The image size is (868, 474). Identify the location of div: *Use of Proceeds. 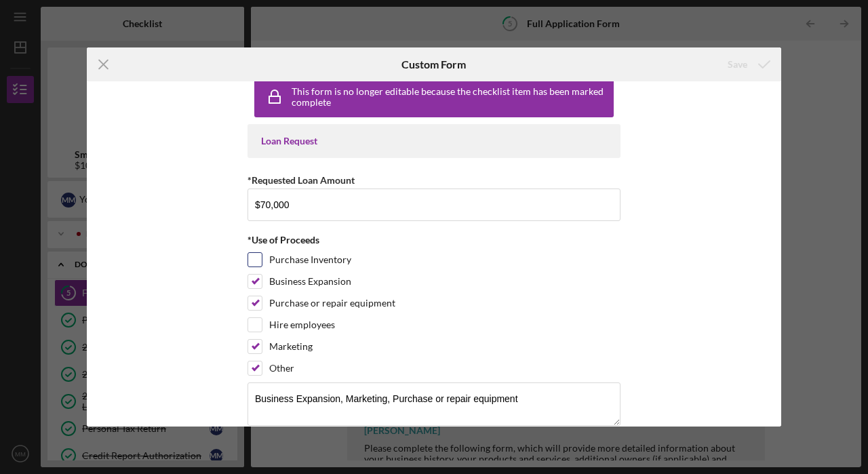
(434, 240).